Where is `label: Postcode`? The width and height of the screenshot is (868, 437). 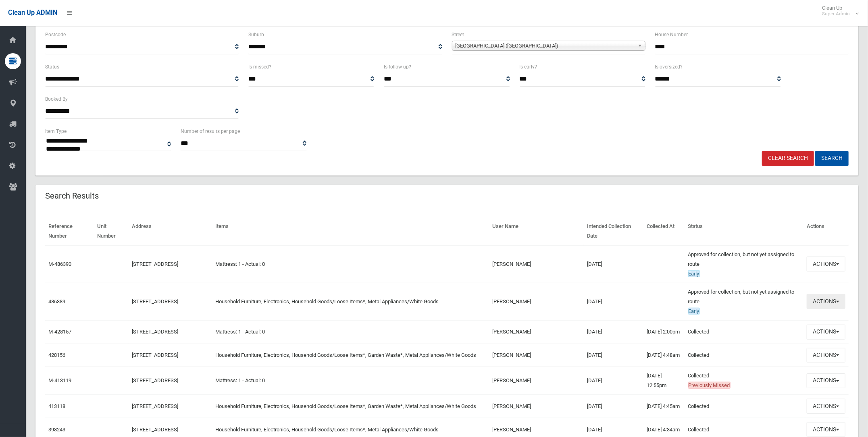 label: Postcode is located at coordinates (55, 34).